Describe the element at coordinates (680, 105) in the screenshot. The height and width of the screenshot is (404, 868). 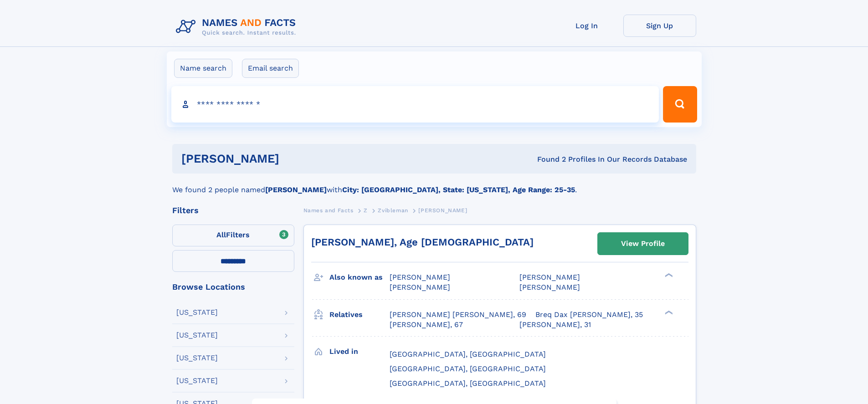
I see `button: Search Button` at that location.